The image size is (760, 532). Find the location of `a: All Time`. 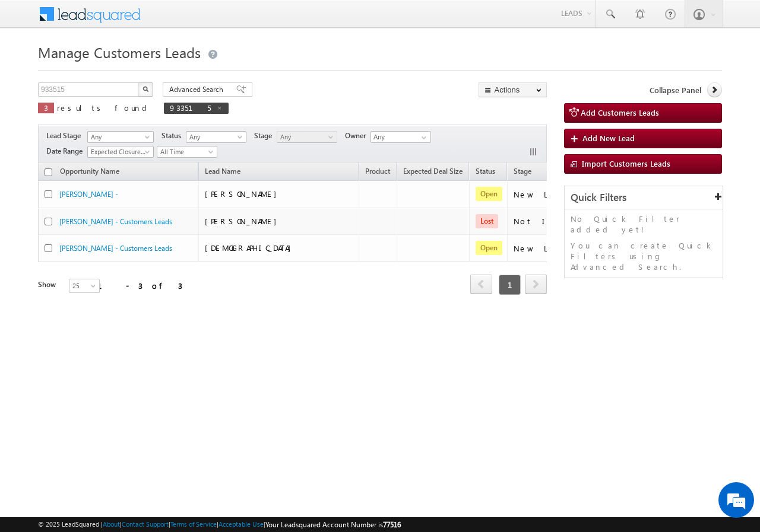

a: All Time is located at coordinates (187, 152).